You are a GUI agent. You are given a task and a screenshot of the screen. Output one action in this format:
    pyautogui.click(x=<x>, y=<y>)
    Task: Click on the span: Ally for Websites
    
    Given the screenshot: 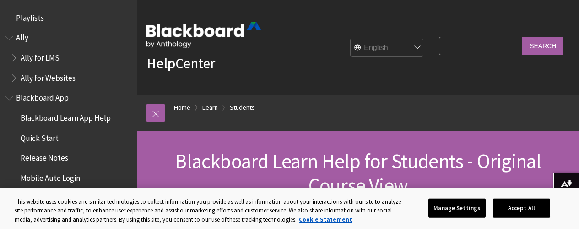 What is the action you would take?
    pyautogui.click(x=48, y=76)
    